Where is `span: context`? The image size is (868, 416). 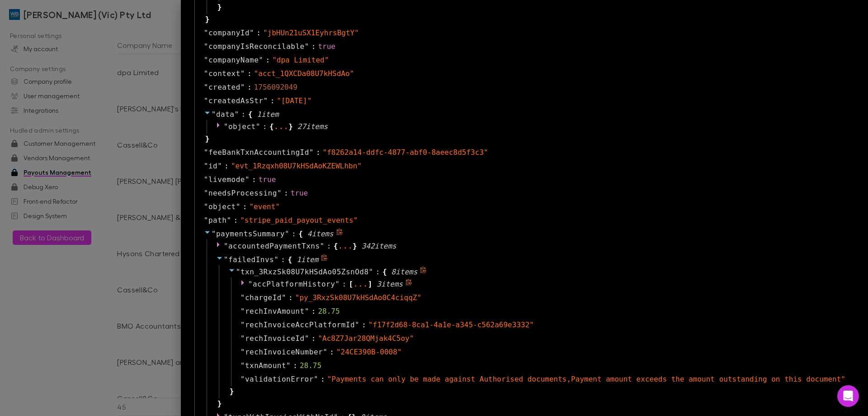
span: context is located at coordinates (224, 74).